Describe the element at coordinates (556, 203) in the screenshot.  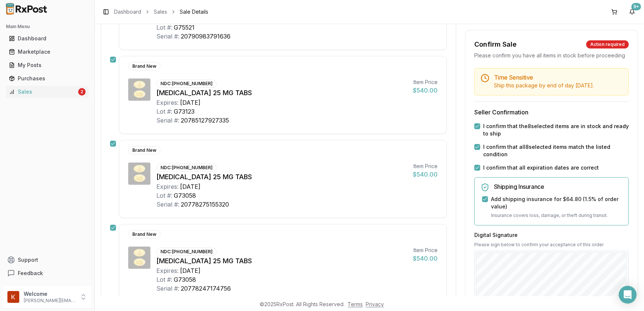
I see `label: Add shipping insurance for $64.80 ( 1.5 % of order value)` at that location.